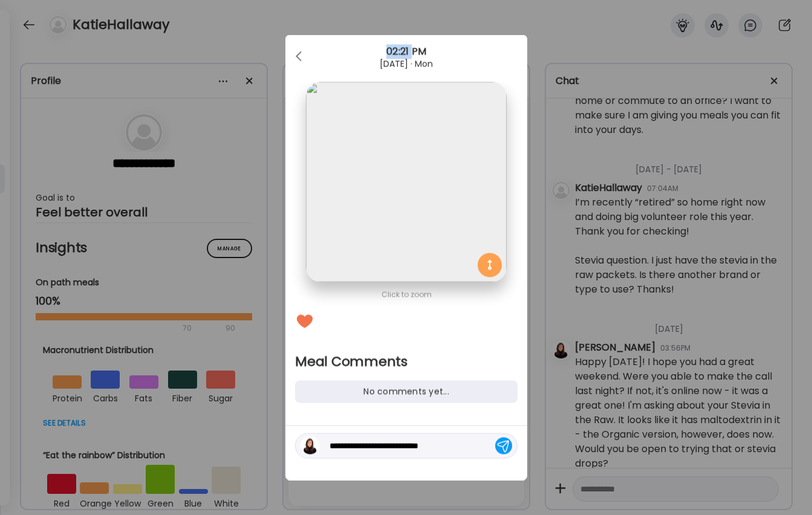 The image size is (812, 515). I want to click on div: 02:21 PM, so click(406, 52).